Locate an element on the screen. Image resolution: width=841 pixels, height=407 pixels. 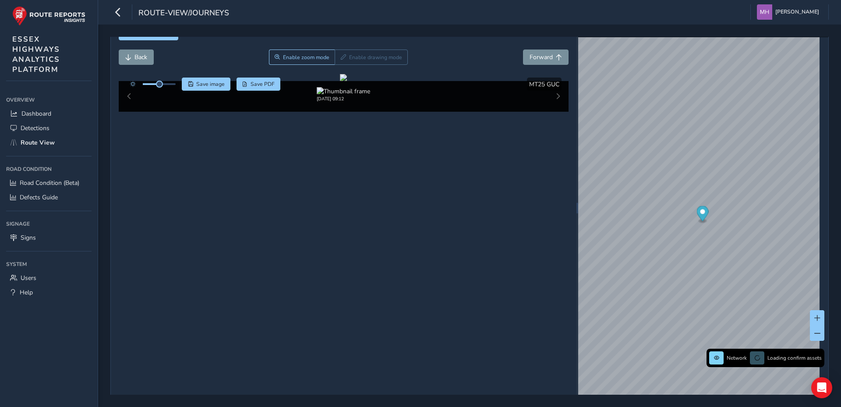
span: Forward is located at coordinates (541, 57).